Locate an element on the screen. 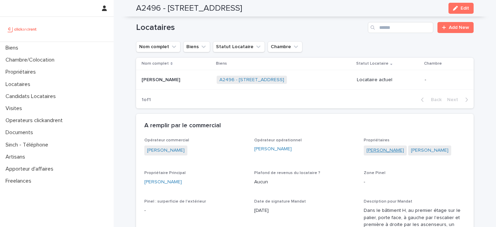 This screenshot has width=496, height=227. h1: Locataires is located at coordinates (251, 28).